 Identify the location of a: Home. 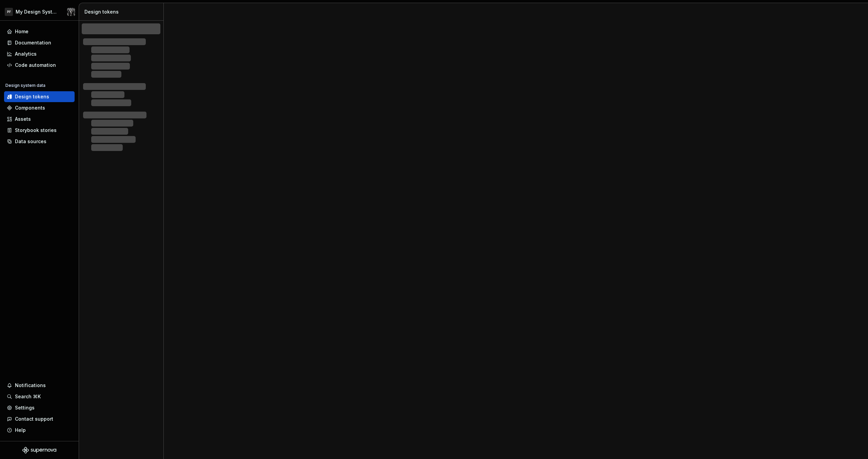
(40, 32).